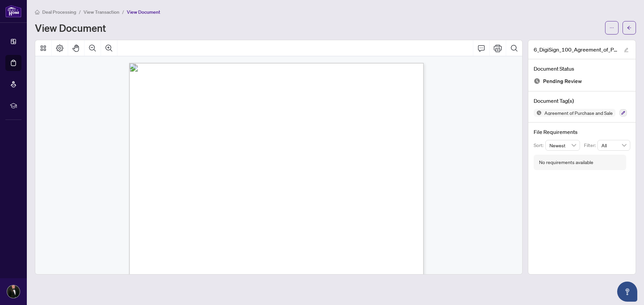  Describe the element at coordinates (537, 81) in the screenshot. I see `img: Document Status` at that location.